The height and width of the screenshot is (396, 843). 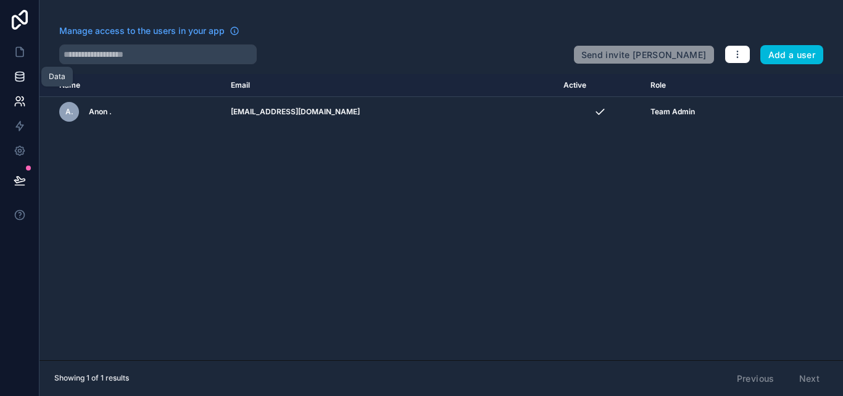 I want to click on div: Data, so click(x=57, y=77).